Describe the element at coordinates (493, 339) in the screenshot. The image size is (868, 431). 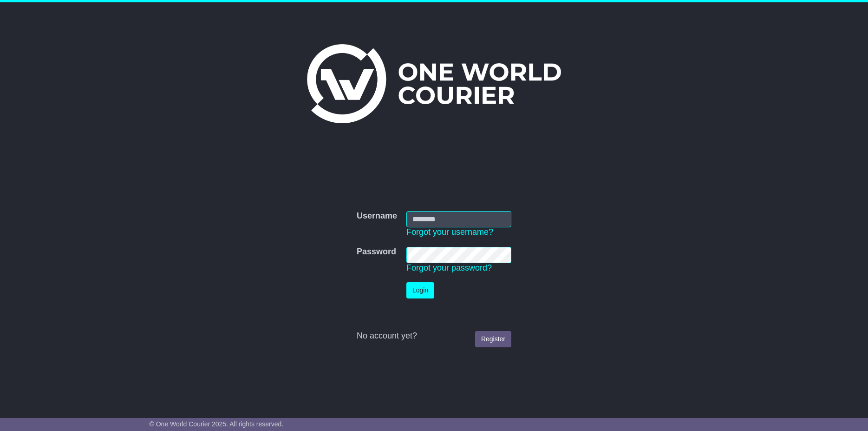
I see `a: Register` at that location.